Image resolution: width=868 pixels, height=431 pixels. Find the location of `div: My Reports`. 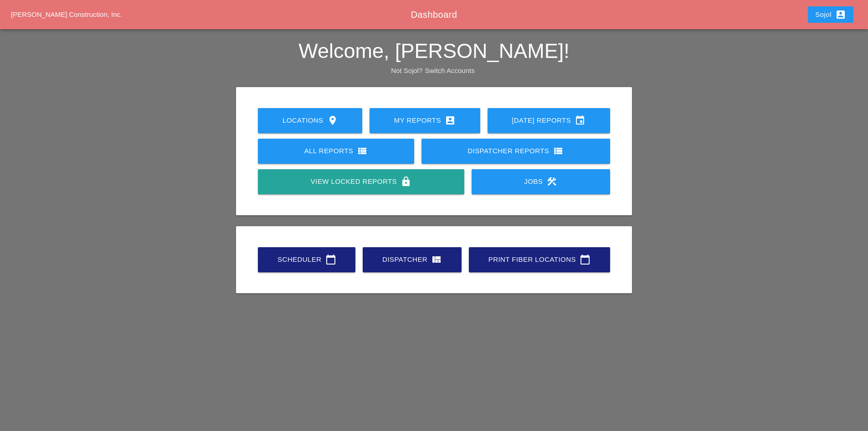

div: My Reports is located at coordinates (425, 120).